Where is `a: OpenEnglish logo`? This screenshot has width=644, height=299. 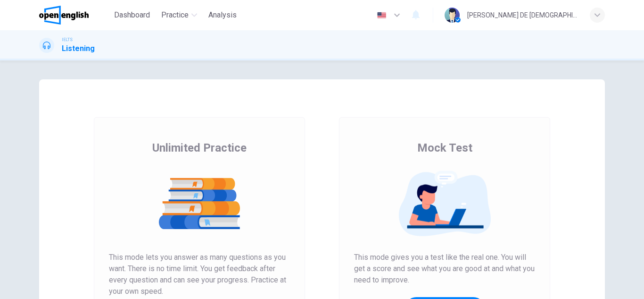 a: OpenEnglish logo is located at coordinates (75, 15).